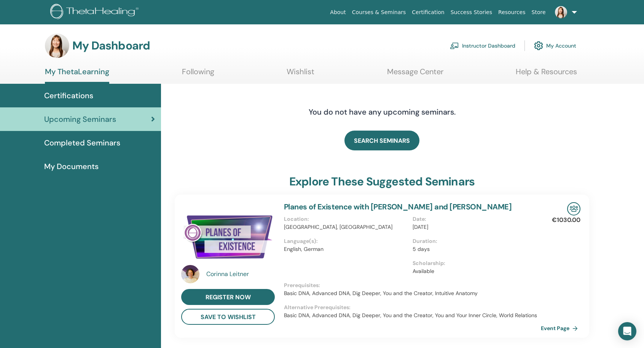 Image resolution: width=644 pixels, height=348 pixels. What do you see at coordinates (412, 315) in the screenshot?
I see `p: Basic DNA, Advanced DNA, Dig Deeper, You and the Creator, You and Your Inner Circle, World Relations` at bounding box center [412, 315].